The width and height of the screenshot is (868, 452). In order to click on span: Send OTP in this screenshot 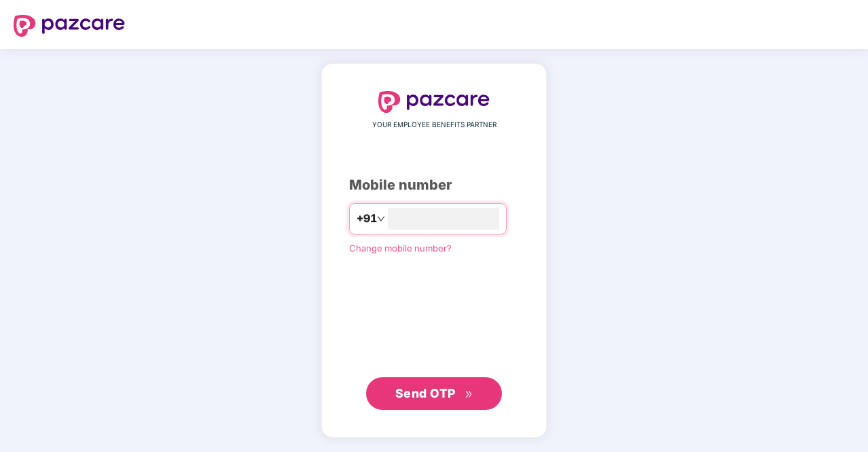, I will do `click(425, 393)`.